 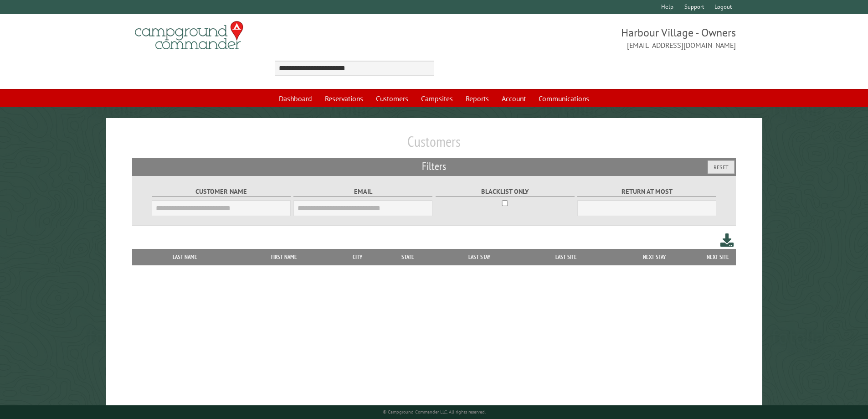 What do you see at coordinates (566, 257) in the screenshot?
I see `th: Last Site` at bounding box center [566, 257].